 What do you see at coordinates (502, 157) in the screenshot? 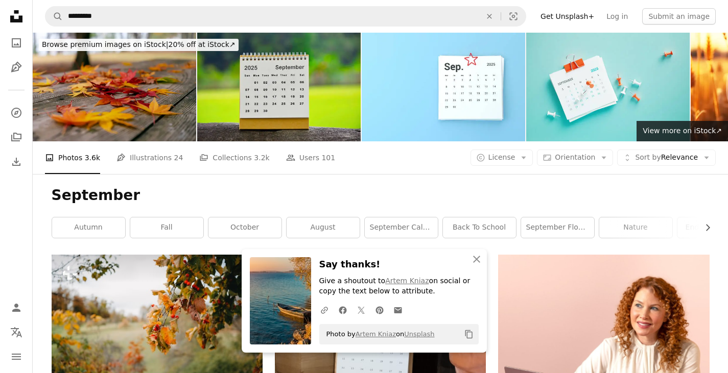
I see `span: License` at bounding box center [502, 157].